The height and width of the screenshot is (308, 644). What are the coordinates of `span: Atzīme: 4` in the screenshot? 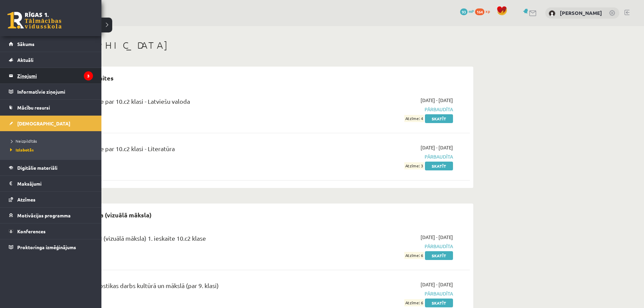 It's located at (414, 118).